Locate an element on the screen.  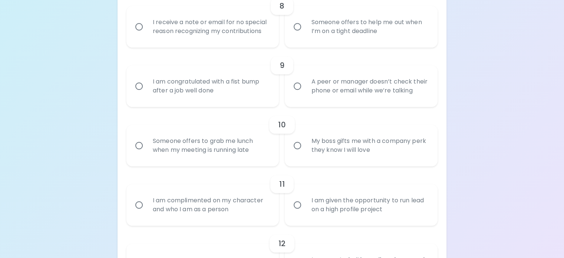
div: A peer or manager doesn’t check their phone or email while we’re talking is located at coordinates (369, 86).